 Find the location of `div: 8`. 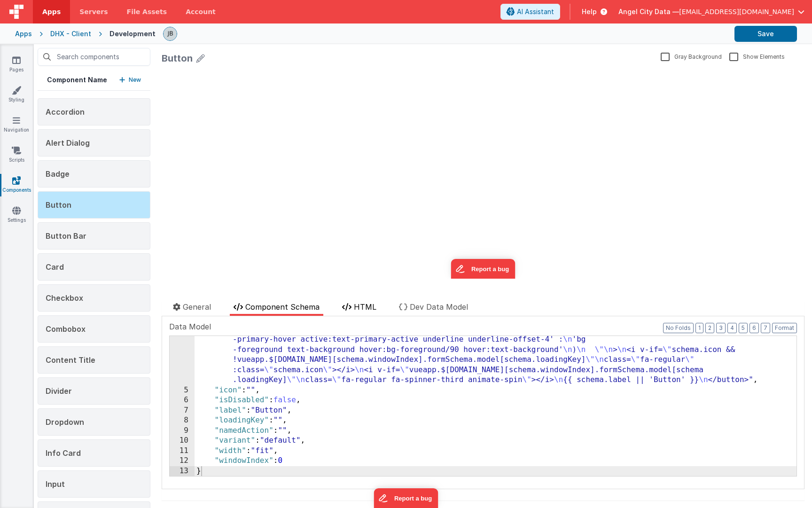

div: 8 is located at coordinates (182, 421).